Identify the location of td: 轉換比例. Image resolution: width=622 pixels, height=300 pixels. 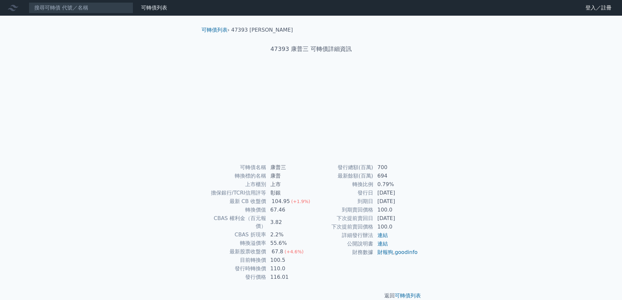
(342, 184).